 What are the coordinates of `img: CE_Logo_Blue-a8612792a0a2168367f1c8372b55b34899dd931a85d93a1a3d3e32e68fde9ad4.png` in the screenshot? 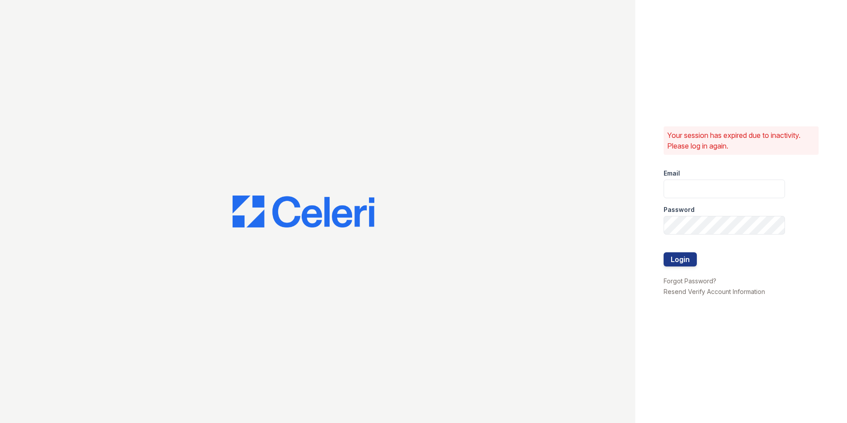 It's located at (304, 211).